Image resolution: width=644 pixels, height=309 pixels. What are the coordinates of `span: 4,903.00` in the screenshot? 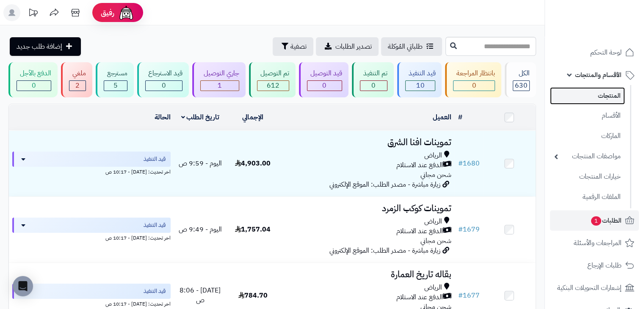 It's located at (253, 163).